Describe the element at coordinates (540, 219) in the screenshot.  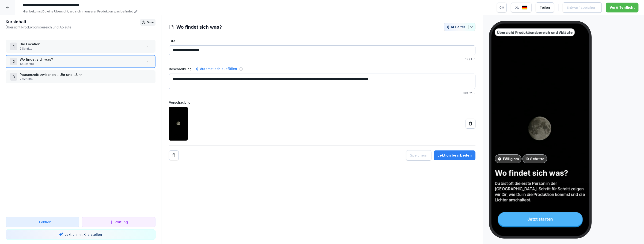
I see `div: Jetzt starten` at that location.